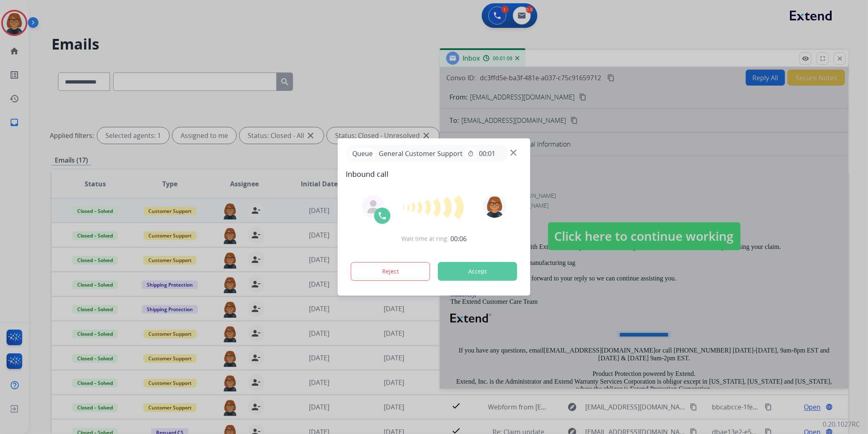 Image resolution: width=868 pixels, height=434 pixels. Describe the element at coordinates (841, 423) in the screenshot. I see `p: 0.20.1027RC` at that location.